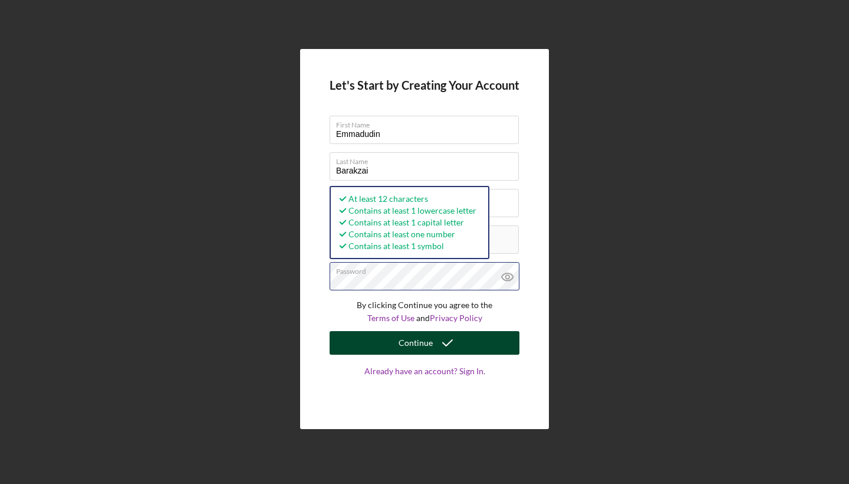 The image size is (849, 484). Describe the element at coordinates (456, 317) in the screenshot. I see `a: Privacy Policy` at that location.